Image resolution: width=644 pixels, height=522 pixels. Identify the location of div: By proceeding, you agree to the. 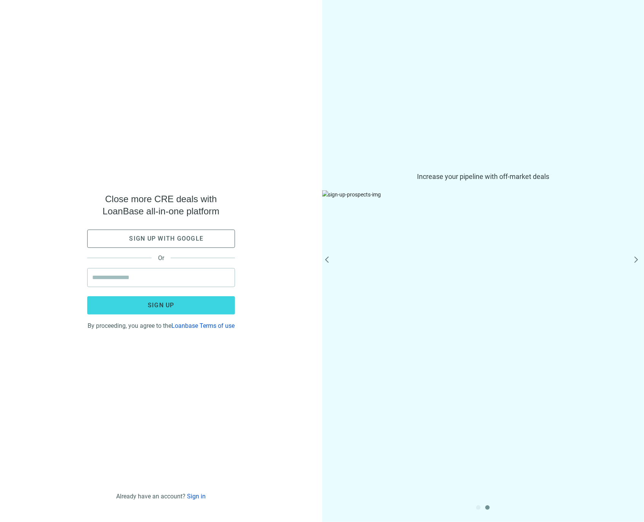
(161, 325).